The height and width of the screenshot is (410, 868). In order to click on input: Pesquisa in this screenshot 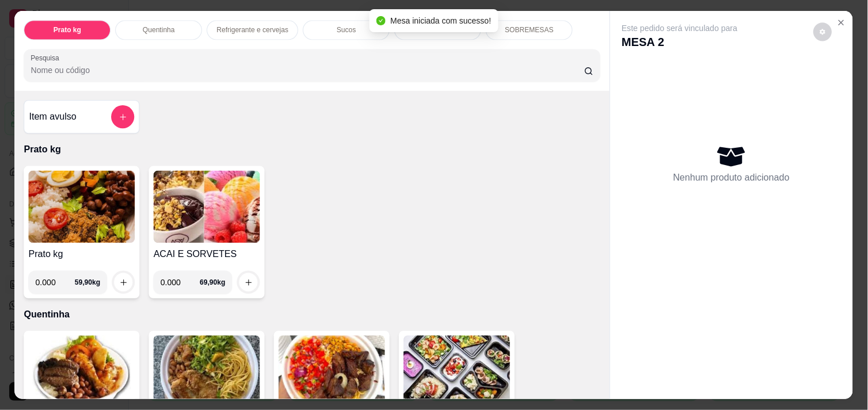, I will do `click(308, 70)`.